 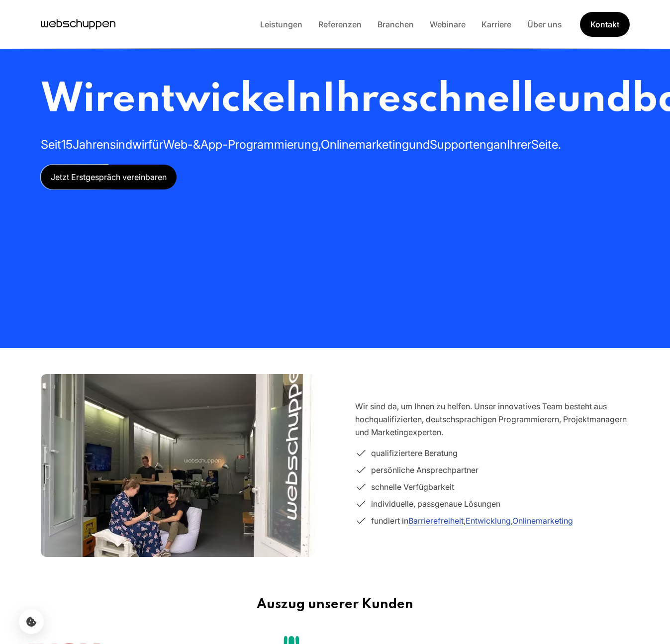 I want to click on span: Jetzt Erstgespräch vereinbaren, so click(x=108, y=177).